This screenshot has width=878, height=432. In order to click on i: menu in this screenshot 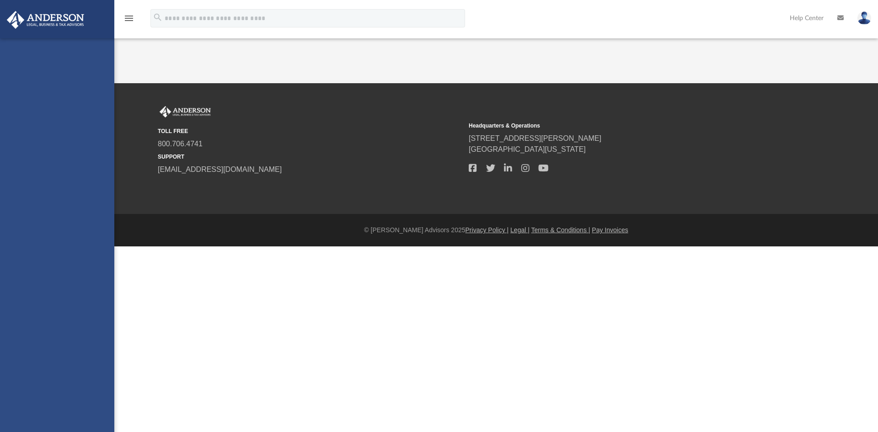, I will do `click(129, 18)`.